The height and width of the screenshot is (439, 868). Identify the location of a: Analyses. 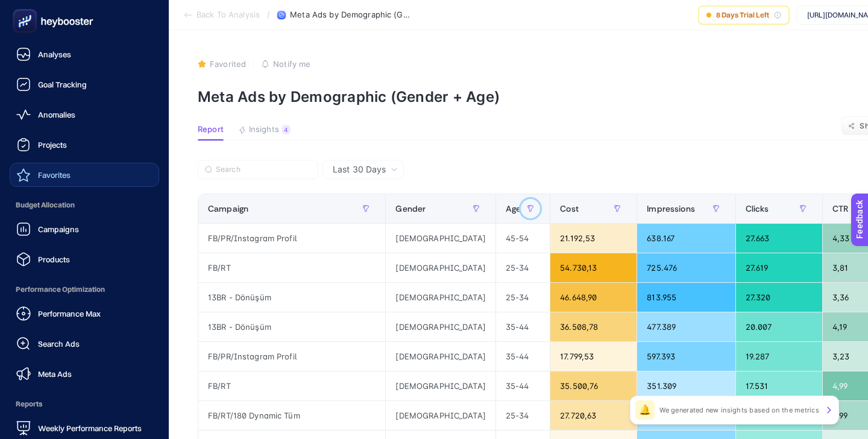
(84, 54).